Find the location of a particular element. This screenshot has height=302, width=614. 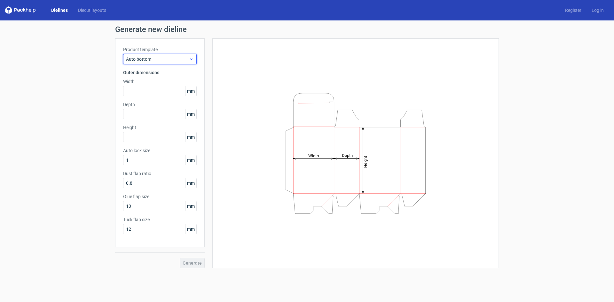

tspan: Depth is located at coordinates (347, 155).